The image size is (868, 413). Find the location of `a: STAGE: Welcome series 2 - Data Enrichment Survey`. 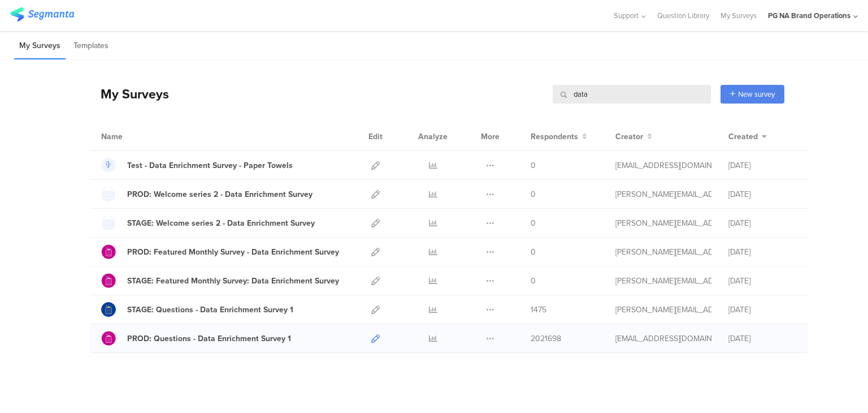

a: STAGE: Welcome series 2 - Data Enrichment Survey is located at coordinates (208, 223).